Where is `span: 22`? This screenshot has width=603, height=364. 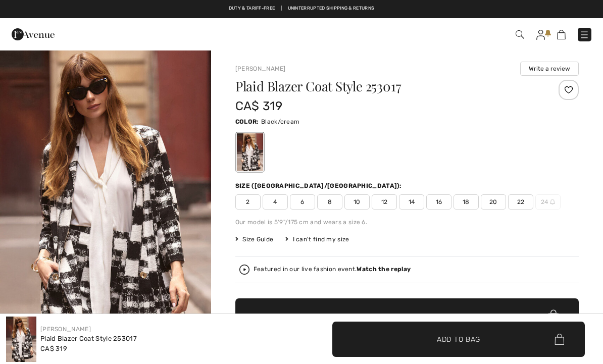 span: 22 is located at coordinates (521, 202).